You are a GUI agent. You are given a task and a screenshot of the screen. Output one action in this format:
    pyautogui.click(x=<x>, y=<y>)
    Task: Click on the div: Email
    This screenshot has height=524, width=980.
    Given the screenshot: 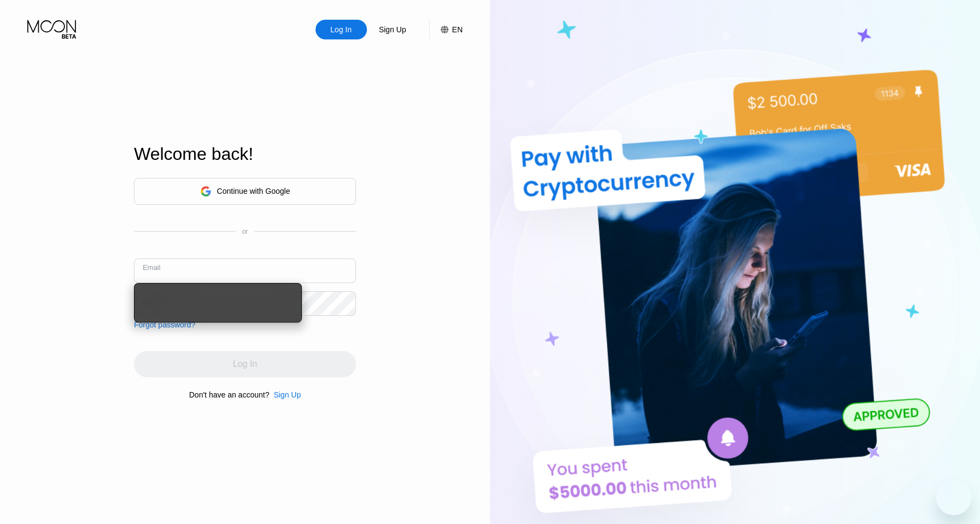 What is the action you would take?
    pyautogui.click(x=152, y=267)
    